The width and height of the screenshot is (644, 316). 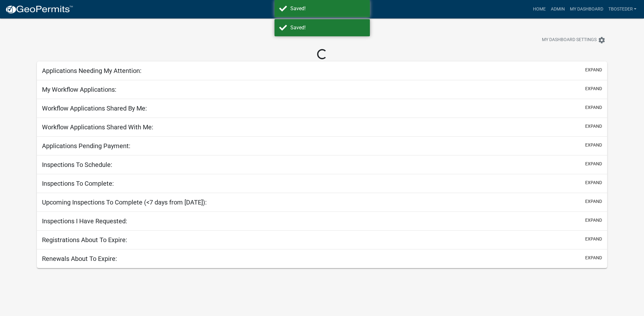 What do you see at coordinates (95, 108) in the screenshot?
I see `h5: Workflow Applications Shared By Me:` at bounding box center [95, 108].